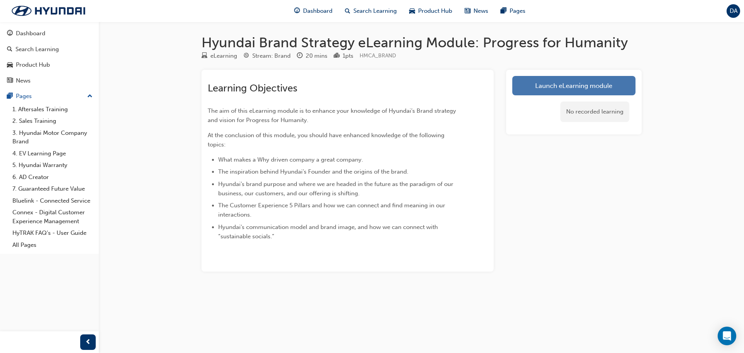 Image resolution: width=744 pixels, height=353 pixels. I want to click on span: learningResourceType_ELEARNING-icon, so click(204, 56).